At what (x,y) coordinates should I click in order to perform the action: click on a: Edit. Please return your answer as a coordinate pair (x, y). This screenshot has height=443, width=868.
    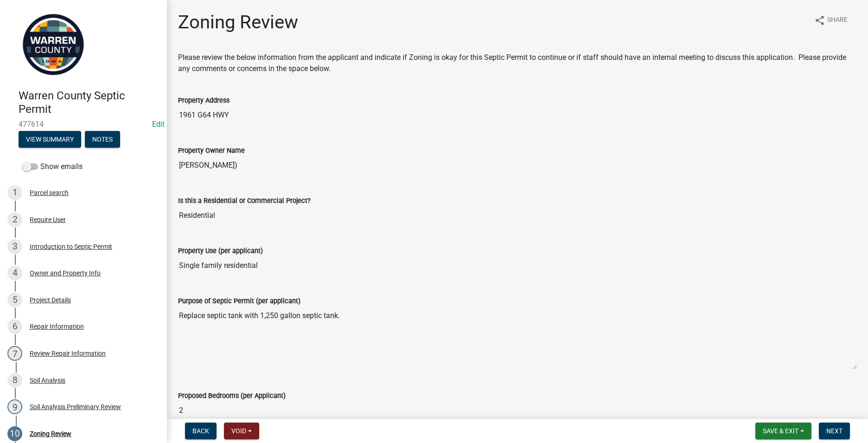
    Looking at the image, I should click on (158, 124).